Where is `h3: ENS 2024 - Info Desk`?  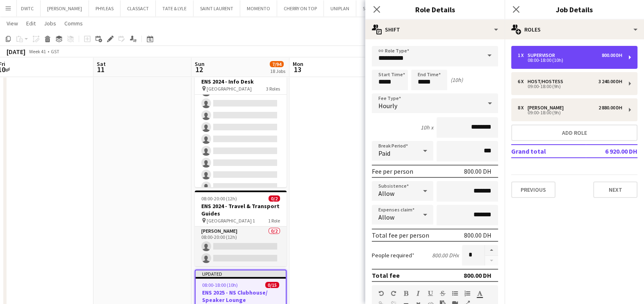
h3: ENS 2024 - Info Desk is located at coordinates (241, 81).